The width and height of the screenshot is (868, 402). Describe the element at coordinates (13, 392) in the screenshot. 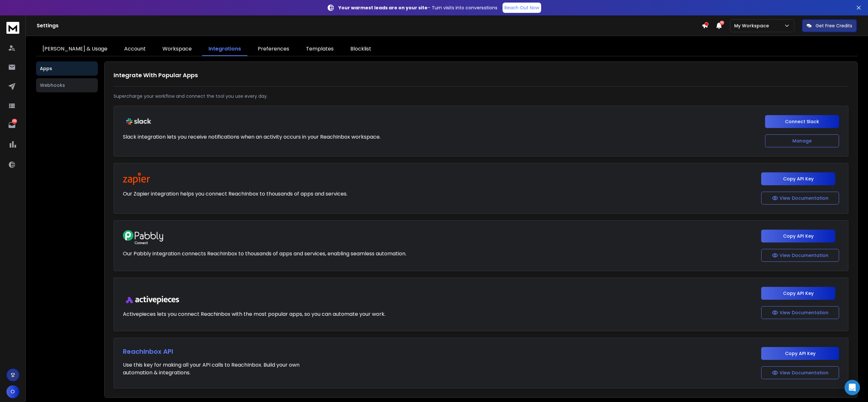

I see `span: O` at that location.